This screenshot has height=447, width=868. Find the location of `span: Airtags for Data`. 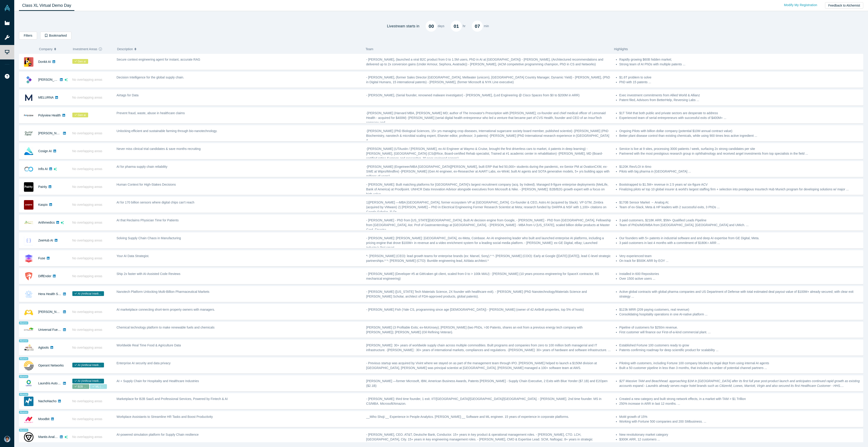

span: Airtags for Data is located at coordinates (127, 95).